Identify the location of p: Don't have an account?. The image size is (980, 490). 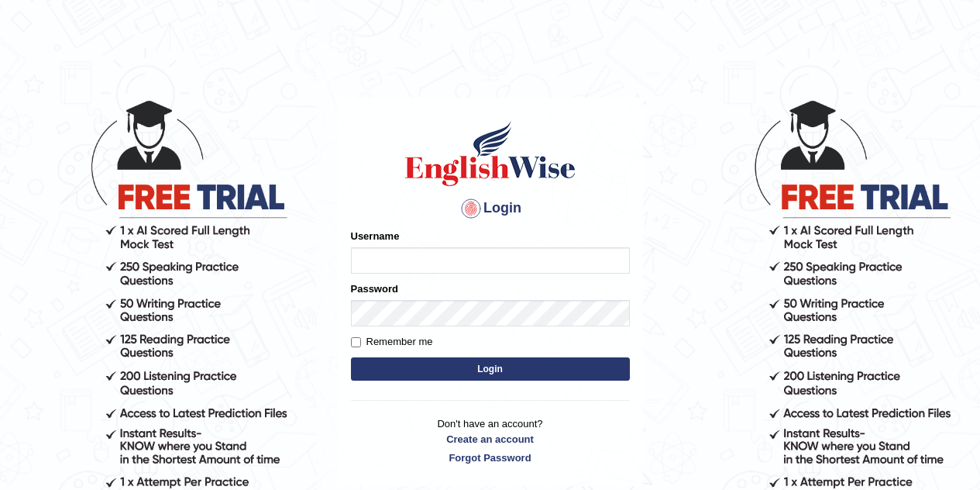
(490, 440).